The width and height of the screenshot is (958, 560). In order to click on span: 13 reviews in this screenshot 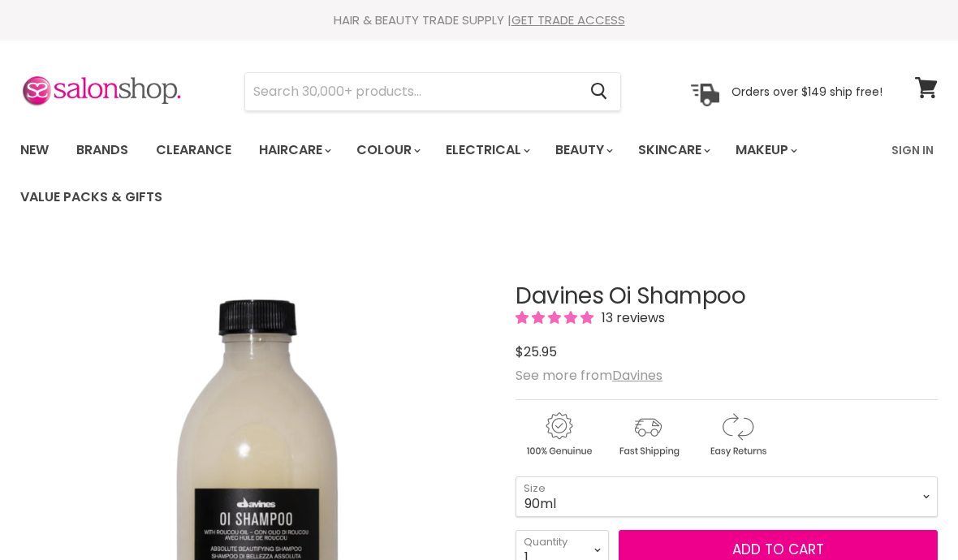, I will do `click(631, 318)`.